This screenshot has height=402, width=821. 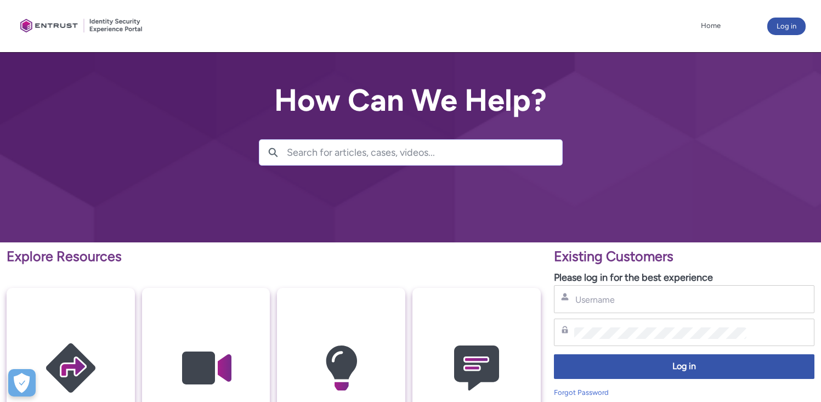 What do you see at coordinates (684, 366) in the screenshot?
I see `span: Log in` at bounding box center [684, 366].